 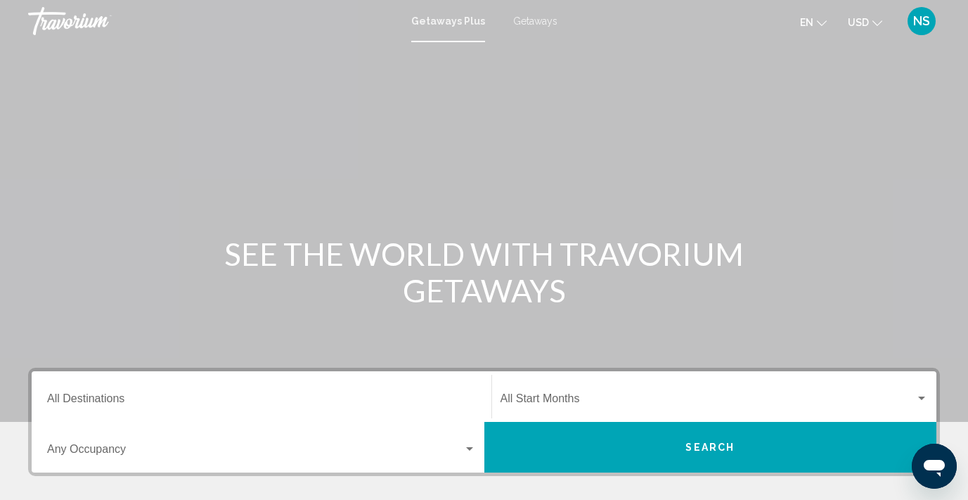 I want to click on a: Travorium, so click(x=212, y=21).